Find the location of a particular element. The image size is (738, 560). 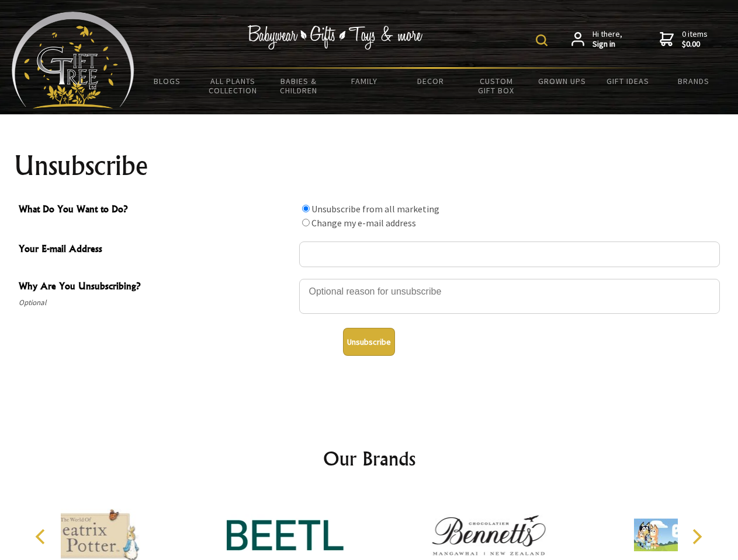

label: Unsubscribe from all marketing is located at coordinates (375, 209).